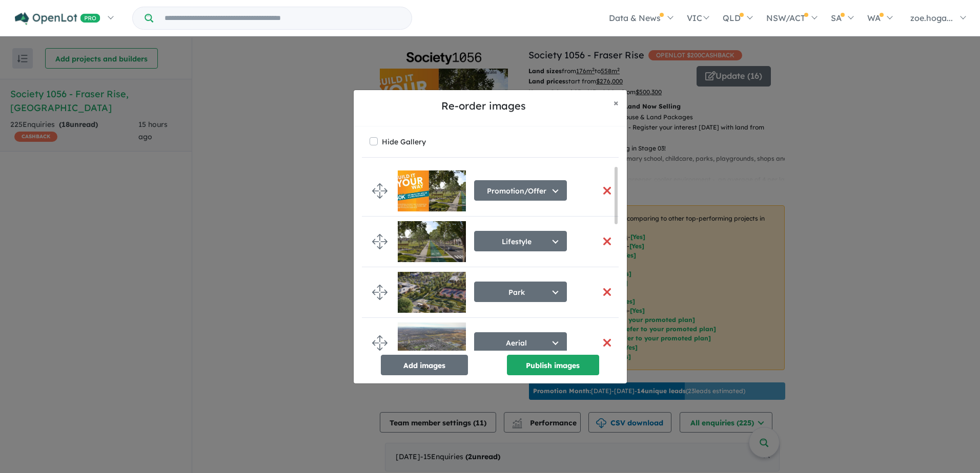 This screenshot has height=473, width=980. What do you see at coordinates (431, 242) in the screenshot?
I see `img: Society%201056%20-%20Fraser%20Rise___1698716468_1.jpg` at bounding box center [431, 242].